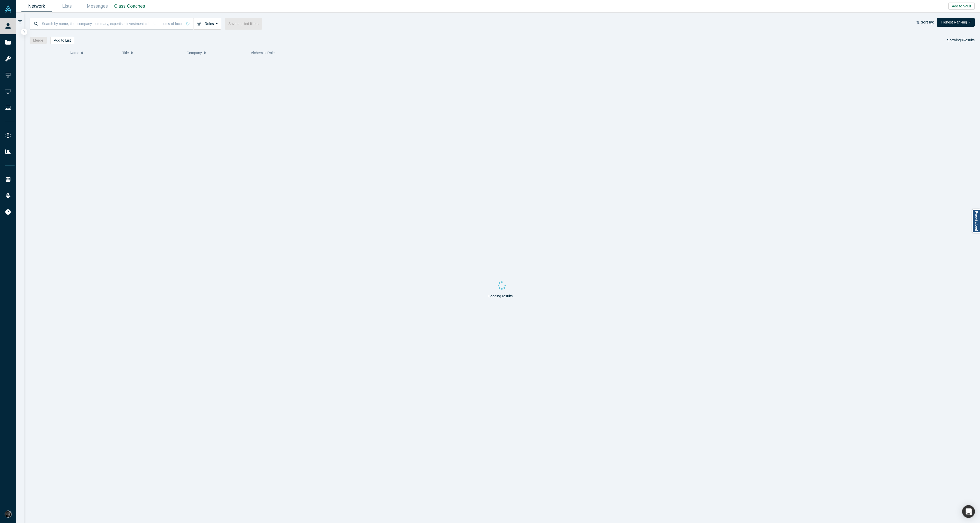 The image size is (980, 523). I want to click on a: Report a bug!, so click(977, 221).